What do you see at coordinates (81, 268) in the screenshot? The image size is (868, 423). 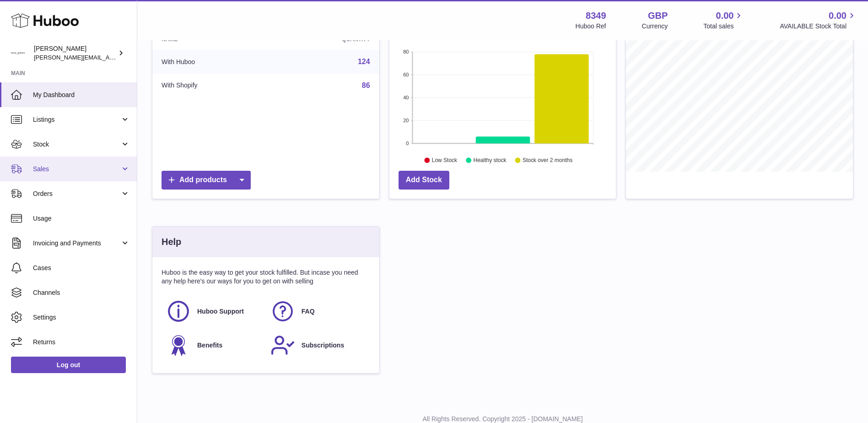 I see `span: Cases` at bounding box center [81, 268].